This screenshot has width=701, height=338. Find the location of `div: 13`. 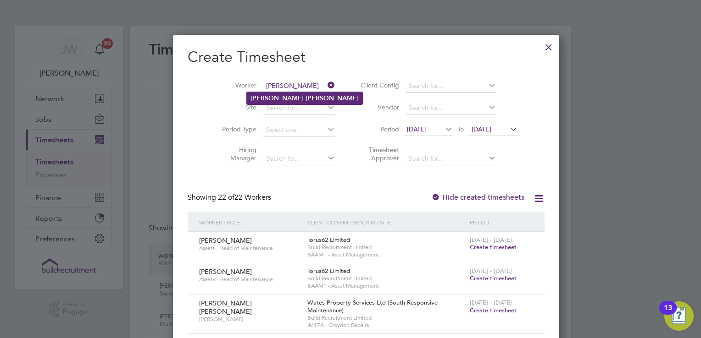

div: 13 is located at coordinates (668, 314).